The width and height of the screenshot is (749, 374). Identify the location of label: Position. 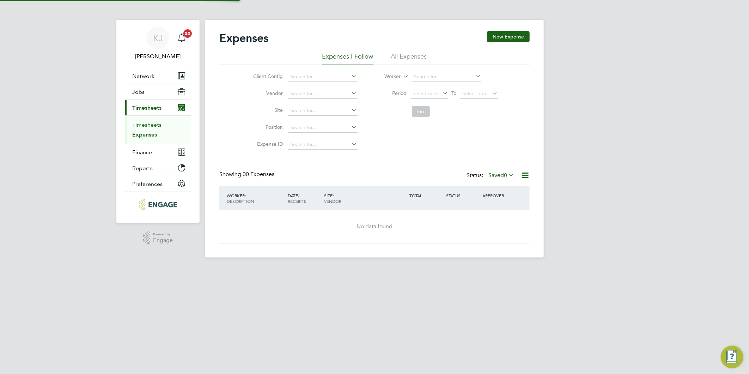
(267, 127).